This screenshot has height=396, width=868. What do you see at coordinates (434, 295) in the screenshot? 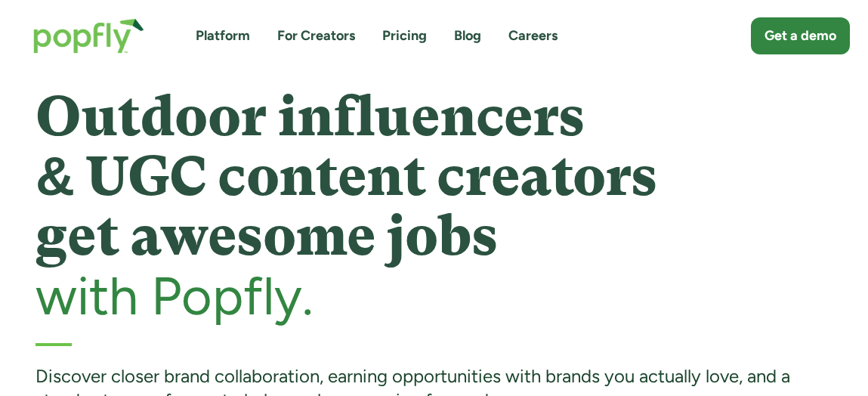
I see `h2: with Popfly.` at bounding box center [434, 295].